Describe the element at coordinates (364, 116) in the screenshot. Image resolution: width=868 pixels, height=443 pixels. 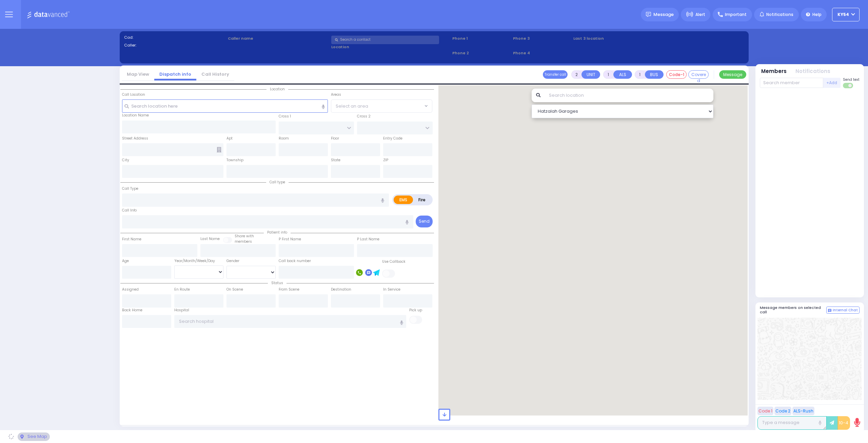
I see `label: Cross 2` at that location.